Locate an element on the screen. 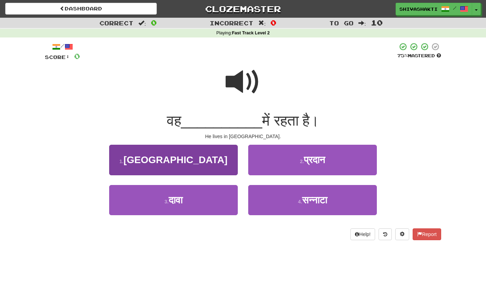 Image resolution: width=486 pixels, height=303 pixels. span: दावा is located at coordinates (175, 200).